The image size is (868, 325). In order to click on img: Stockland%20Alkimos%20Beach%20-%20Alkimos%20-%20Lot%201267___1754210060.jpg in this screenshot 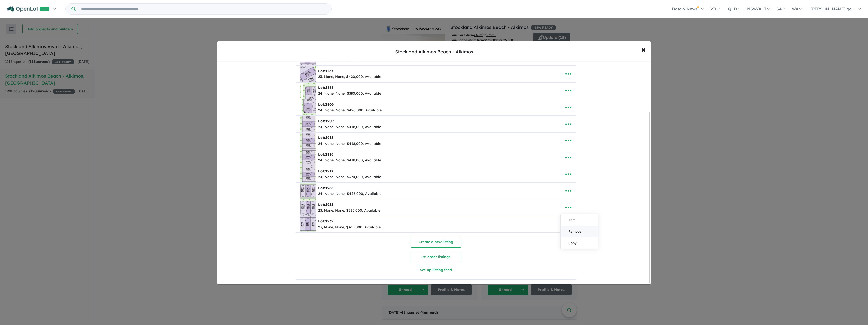, I will do `click(308, 74)`.